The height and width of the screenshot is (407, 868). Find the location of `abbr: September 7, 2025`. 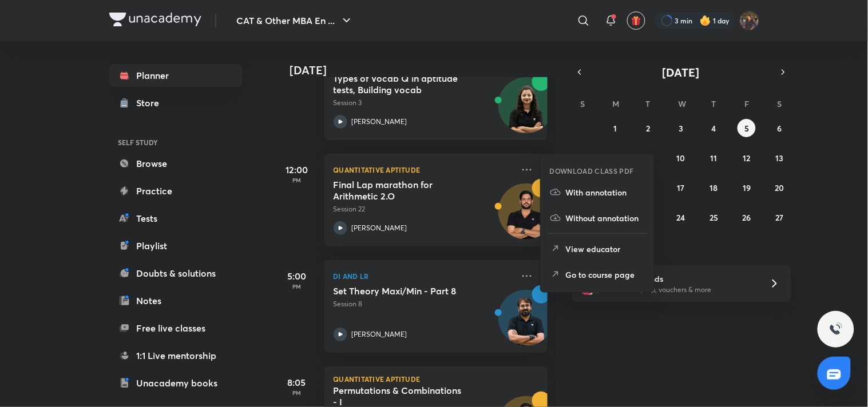

abbr: September 7, 2025 is located at coordinates (582, 158).